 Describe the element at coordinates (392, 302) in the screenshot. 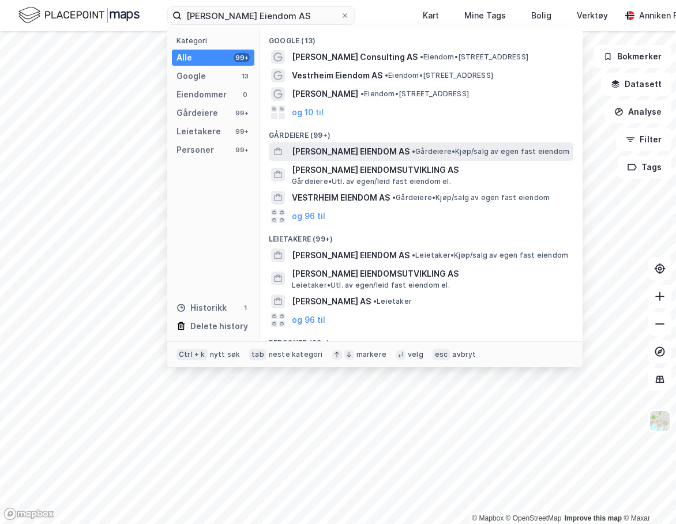

I see `span: Leietaker` at that location.